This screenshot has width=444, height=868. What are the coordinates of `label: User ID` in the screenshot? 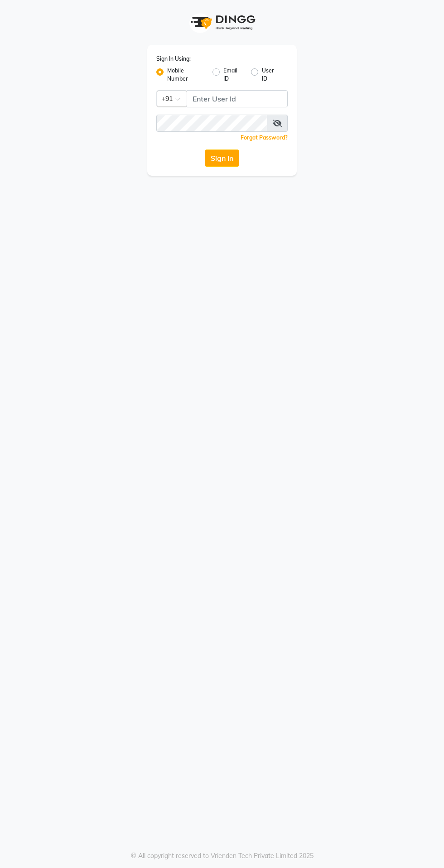 It's located at (271, 75).